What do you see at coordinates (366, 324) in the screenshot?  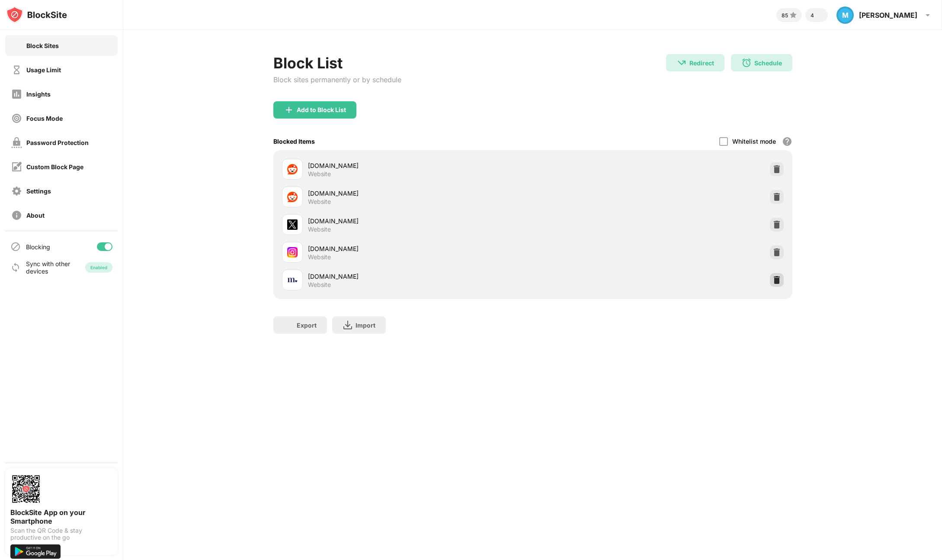 I see `div: Import` at bounding box center [366, 324].